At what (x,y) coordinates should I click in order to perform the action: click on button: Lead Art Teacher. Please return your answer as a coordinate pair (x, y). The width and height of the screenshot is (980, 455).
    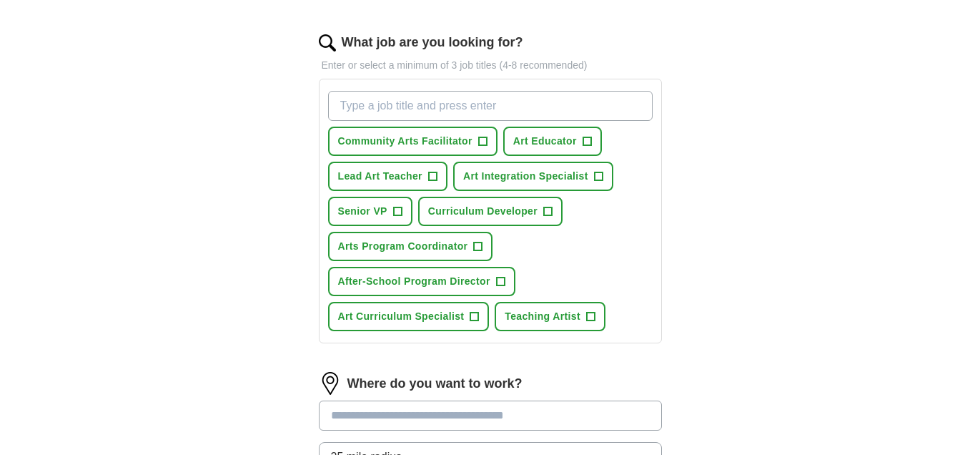
    Looking at the image, I should click on (388, 176).